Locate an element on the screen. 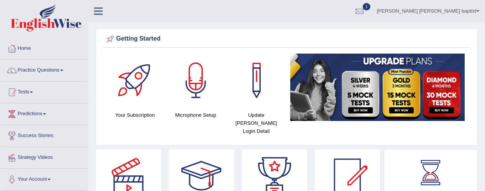 The width and height of the screenshot is (485, 191). h4: Microphone Setup is located at coordinates (196, 115).